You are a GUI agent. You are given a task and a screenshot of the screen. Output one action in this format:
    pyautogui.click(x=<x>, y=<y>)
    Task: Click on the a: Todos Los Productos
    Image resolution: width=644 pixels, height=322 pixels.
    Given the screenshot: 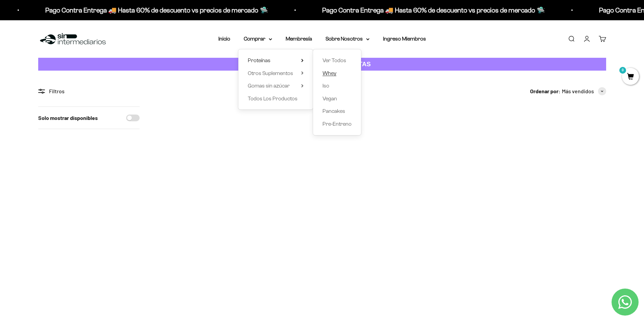 What is the action you would take?
    pyautogui.click(x=276, y=99)
    